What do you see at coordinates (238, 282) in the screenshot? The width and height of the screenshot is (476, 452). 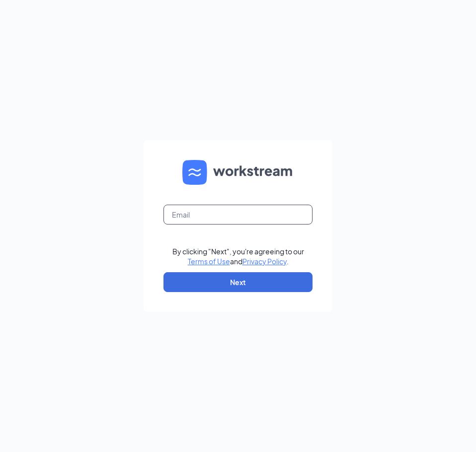 I see `button: Next` at bounding box center [238, 282].